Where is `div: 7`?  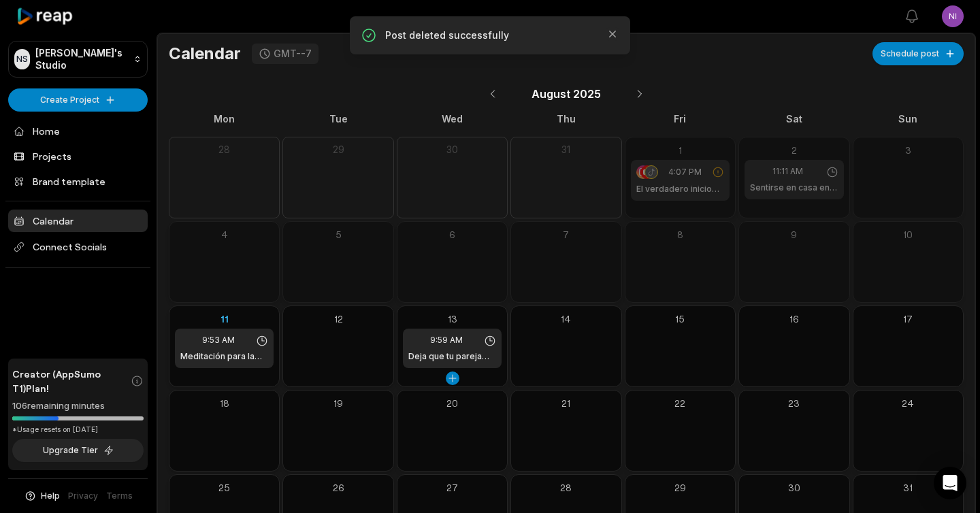 div: 7 is located at coordinates (566, 234).